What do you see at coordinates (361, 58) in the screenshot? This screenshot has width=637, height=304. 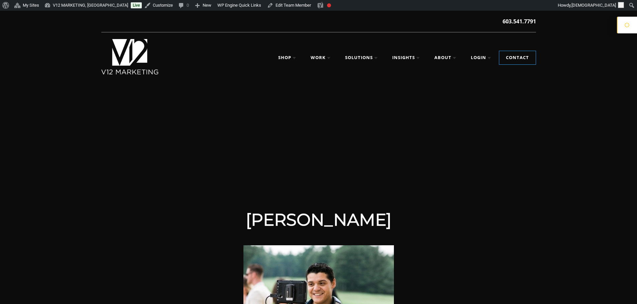 I see `a: Solutions` at bounding box center [361, 58].